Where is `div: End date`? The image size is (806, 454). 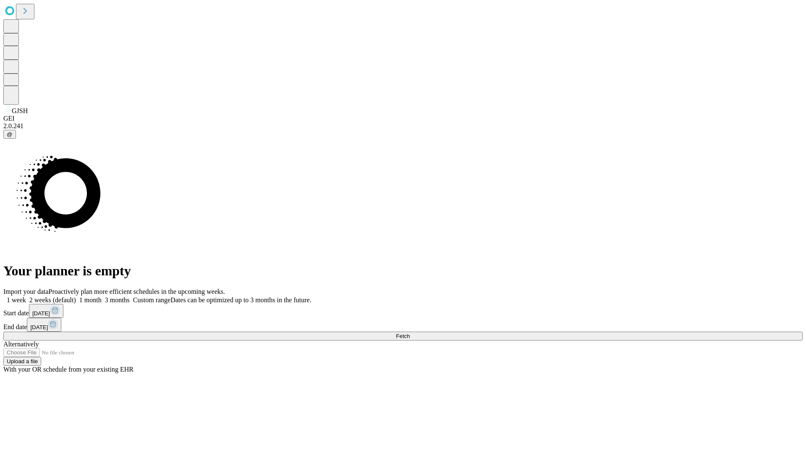
div: End date is located at coordinates (403, 324).